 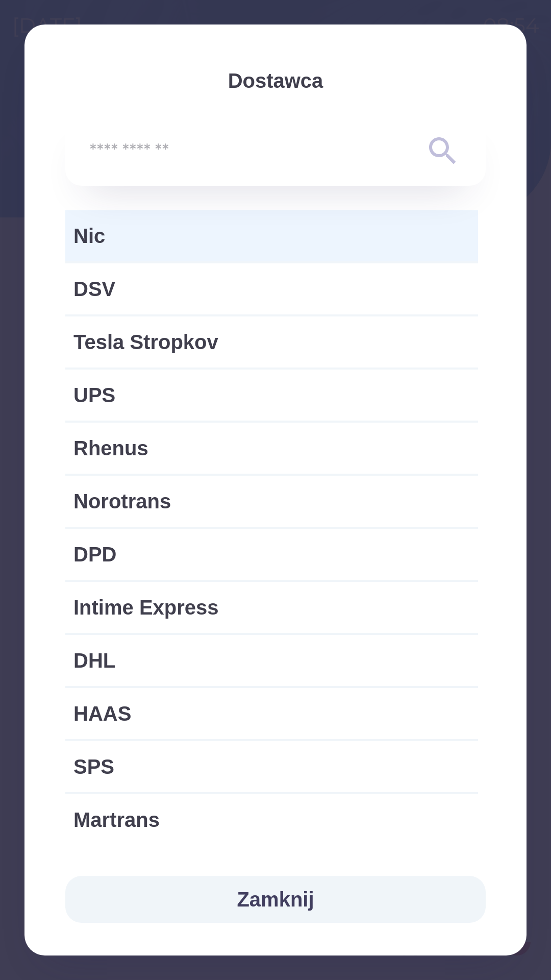 What do you see at coordinates (271, 820) in the screenshot?
I see `div: Martrans` at bounding box center [271, 820].